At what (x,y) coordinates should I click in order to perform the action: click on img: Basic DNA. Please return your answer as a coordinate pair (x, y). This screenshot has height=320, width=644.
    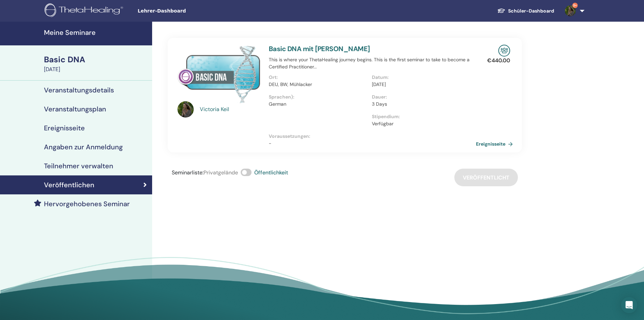
    Looking at the image, I should click on (219, 74).